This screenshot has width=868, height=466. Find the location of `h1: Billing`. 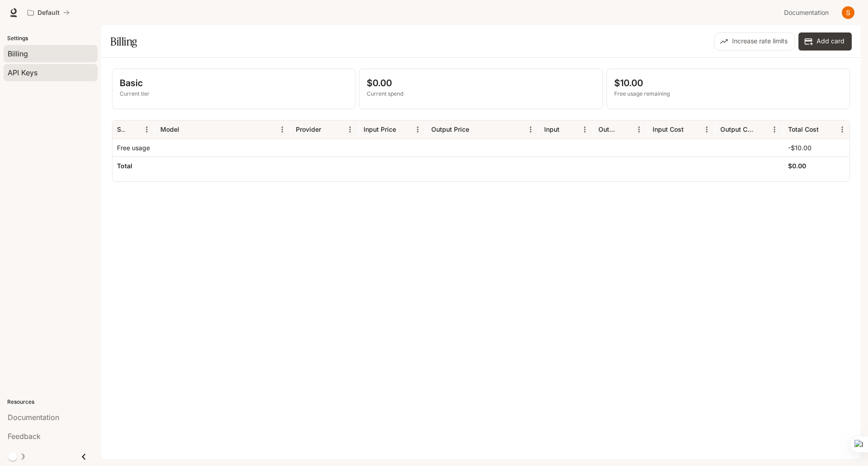

h1: Billing is located at coordinates (123, 42).